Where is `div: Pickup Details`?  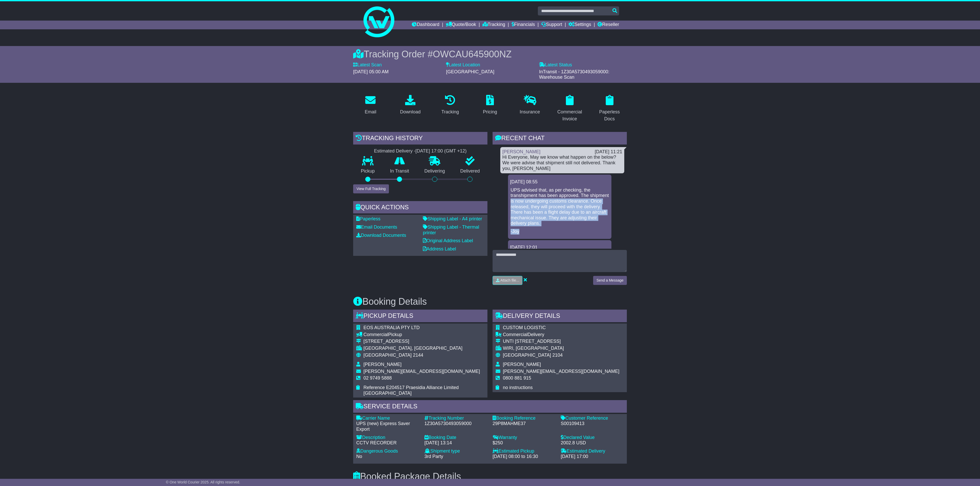
div: Pickup Details is located at coordinates (420, 316).